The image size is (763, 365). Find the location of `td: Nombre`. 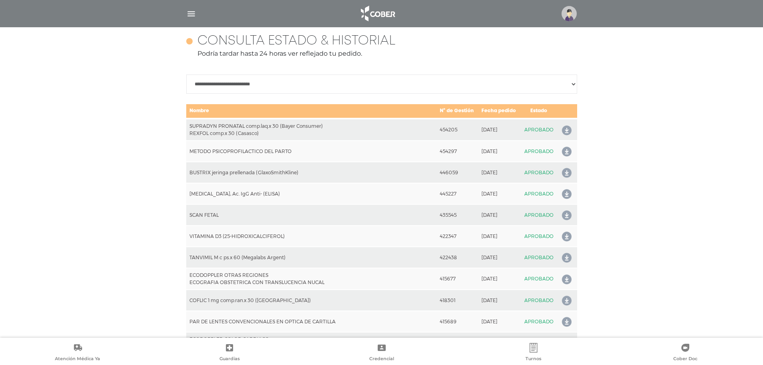

td: Nombre is located at coordinates (312, 111).